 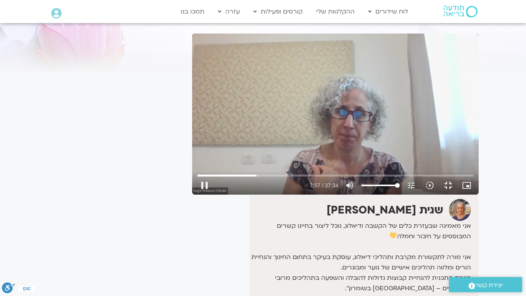 What do you see at coordinates (361, 262) in the screenshot?
I see `p: אני מורה לתקשורת מקרבת ותהליכי דיאלוג, עוסקת בעיקר בתחום החינוך והנחיית הורים ומלווה תהליכים אישי...` at bounding box center [361, 262].